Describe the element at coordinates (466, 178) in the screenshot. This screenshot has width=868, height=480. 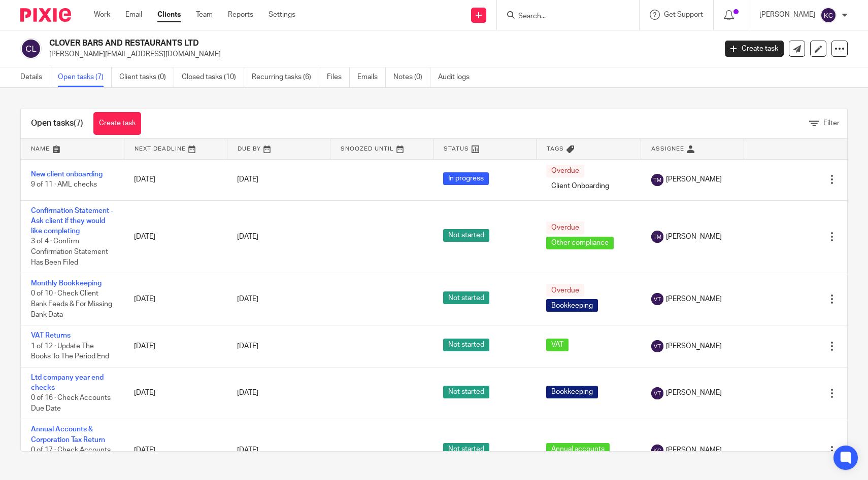
I see `span: In progress` at that location.